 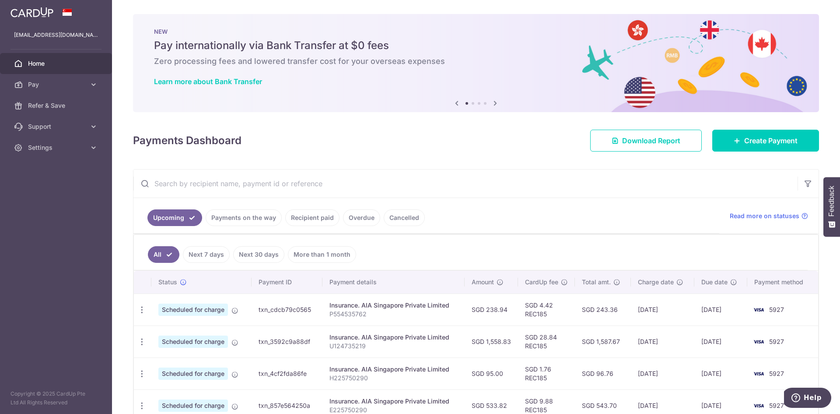 What do you see at coordinates (476, 46) in the screenshot?
I see `h5: Pay internationally via Bank Transfer at $0 fees` at bounding box center [476, 46].